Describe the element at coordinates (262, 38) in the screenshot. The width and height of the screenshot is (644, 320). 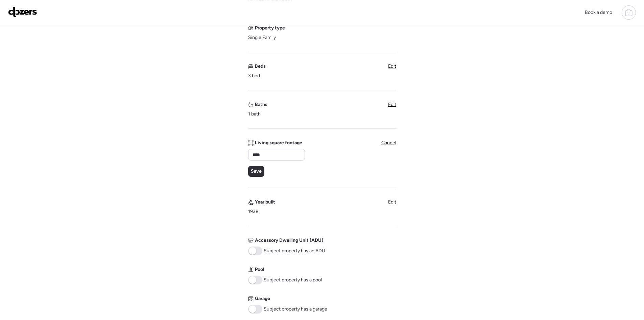
I see `span: Single Family` at that location.